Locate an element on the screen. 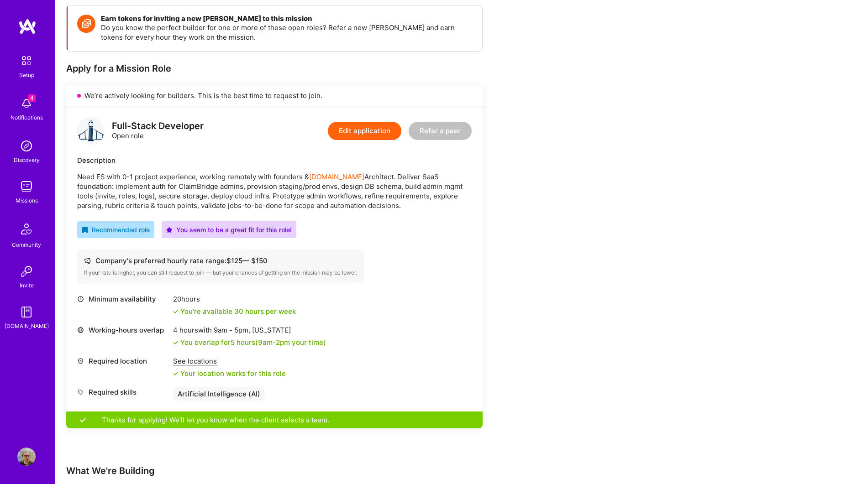 The height and width of the screenshot is (484, 868). div: Apply for a Mission Role is located at coordinates (274, 68).